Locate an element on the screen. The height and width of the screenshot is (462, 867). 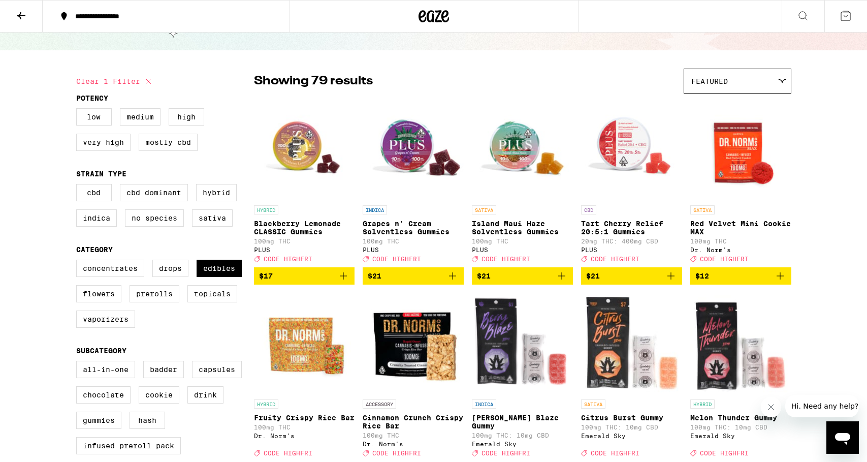
label: Flowers is located at coordinates (99, 294).